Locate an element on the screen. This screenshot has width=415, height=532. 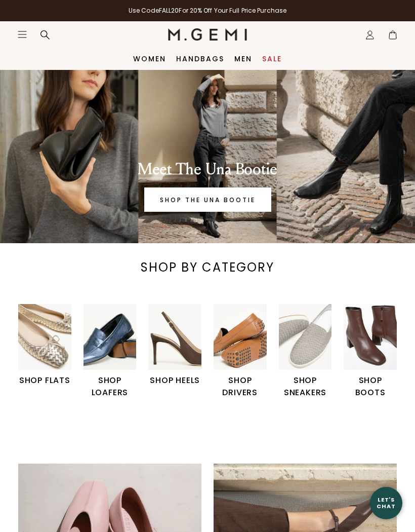
h1: SHOP LOAFERS is located at coordinates (110, 386).